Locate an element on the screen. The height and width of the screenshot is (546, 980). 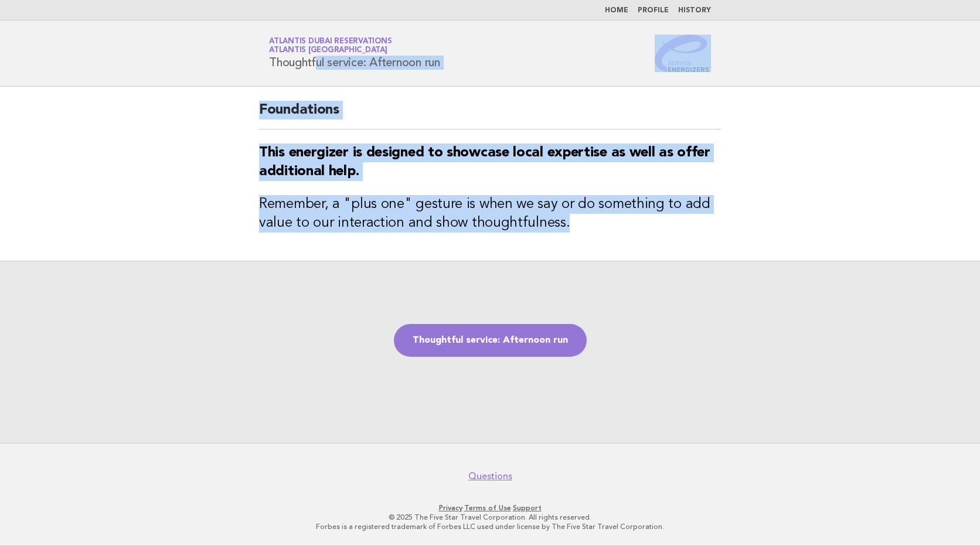
h2: Foundations is located at coordinates (490, 114).